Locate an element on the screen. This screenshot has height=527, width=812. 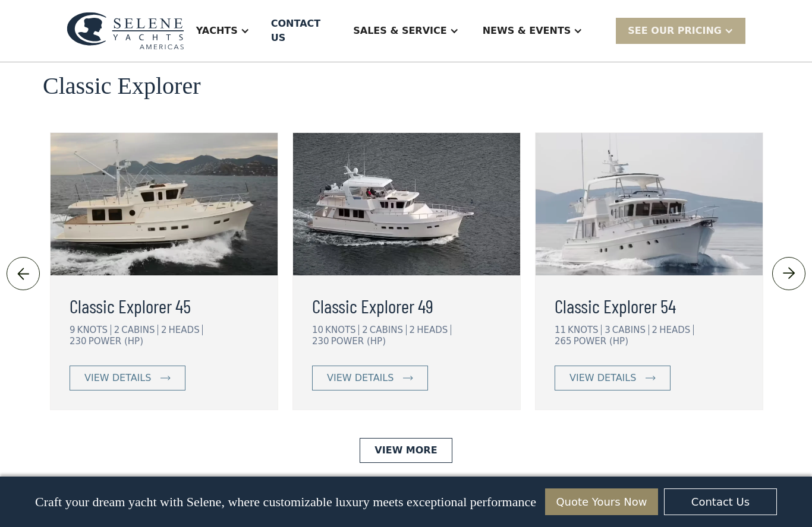
a: Quote Yours Now is located at coordinates (601, 501).